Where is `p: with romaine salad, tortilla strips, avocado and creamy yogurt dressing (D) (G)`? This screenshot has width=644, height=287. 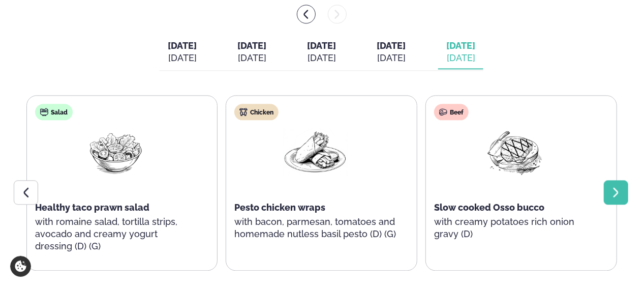
p: with romaine salad, tortilla strips, avocado and creamy yogurt dressing (D) (G) is located at coordinates (116, 234).